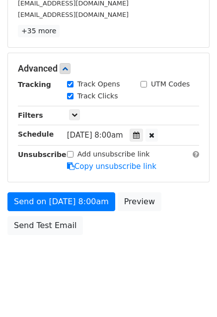  What do you see at coordinates (112, 167) in the screenshot?
I see `a: Copy unsubscribe link` at bounding box center [112, 167].